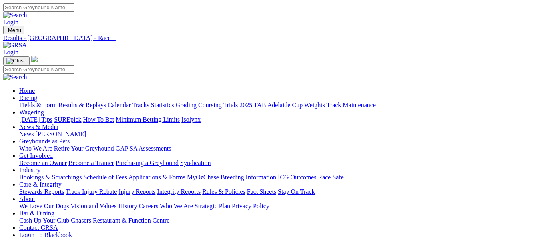 The image size is (540, 237). Describe the element at coordinates (230, 105) in the screenshot. I see `a: Trials` at that location.